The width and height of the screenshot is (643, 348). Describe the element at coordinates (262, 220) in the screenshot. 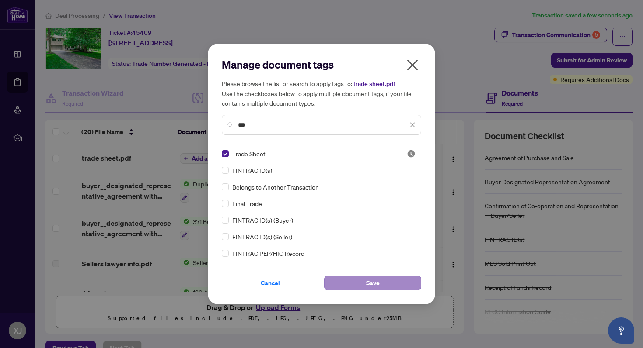

I see `span: FINTRAC ID(s) (Buyer)` at that location.